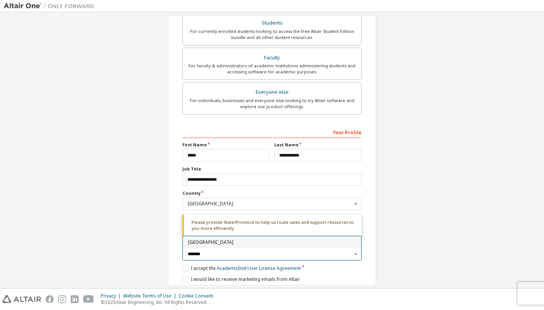  What do you see at coordinates (272, 169) in the screenshot?
I see `label: Job Title` at bounding box center [272, 169].